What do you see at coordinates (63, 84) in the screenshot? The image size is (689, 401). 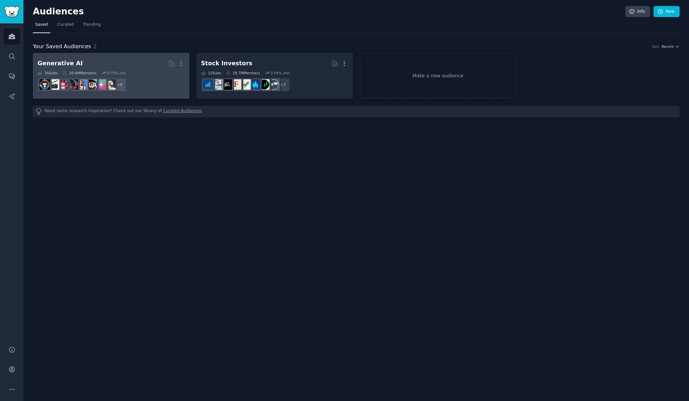 I see `img: dalle2` at bounding box center [63, 84].